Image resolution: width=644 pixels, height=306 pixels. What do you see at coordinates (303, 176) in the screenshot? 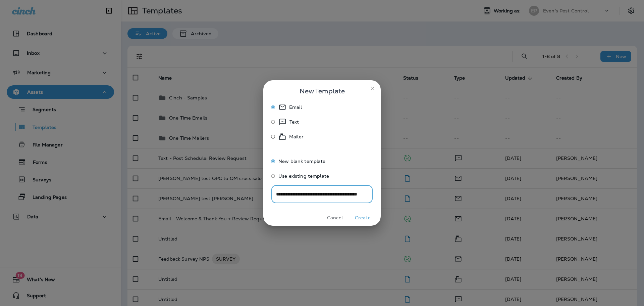
I see `span: Use existing template` at bounding box center [303, 176].